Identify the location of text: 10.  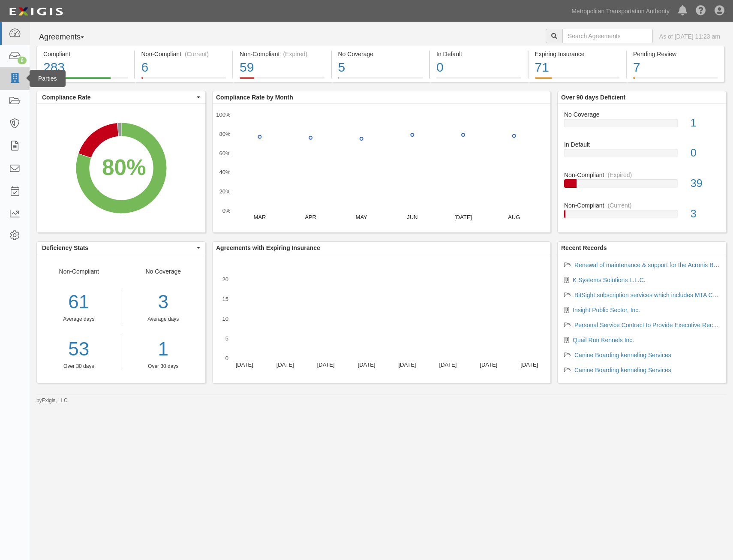
(225, 319).